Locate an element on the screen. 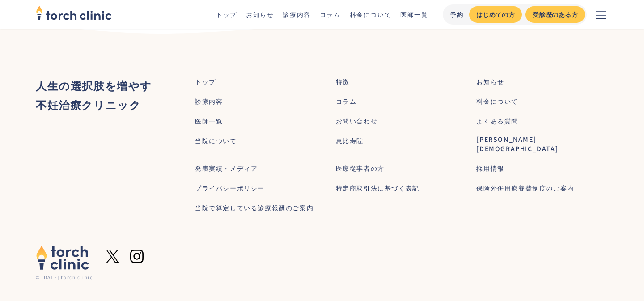 The width and height of the screenshot is (644, 301). div: 特徴 is located at coordinates (343, 82).